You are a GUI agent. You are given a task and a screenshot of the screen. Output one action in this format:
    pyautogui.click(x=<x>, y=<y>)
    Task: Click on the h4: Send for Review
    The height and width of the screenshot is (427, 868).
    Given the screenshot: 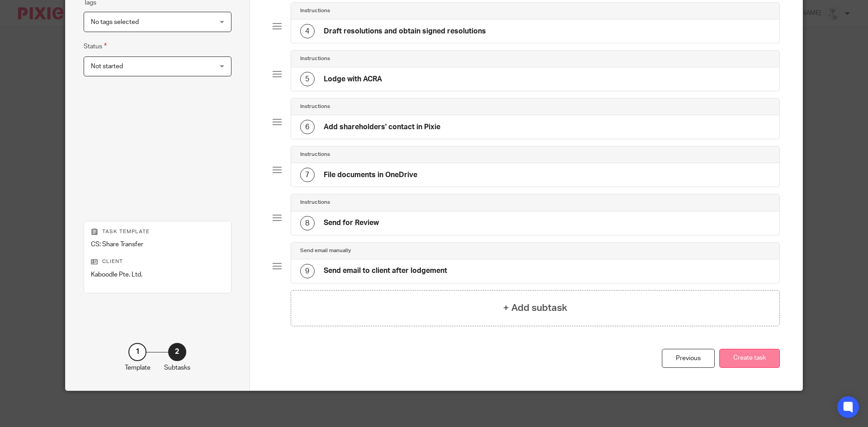 What is the action you would take?
    pyautogui.click(x=352, y=223)
    